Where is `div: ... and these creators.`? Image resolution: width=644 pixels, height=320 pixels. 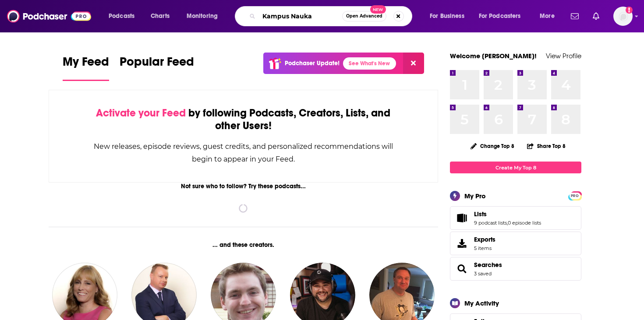
div: ... and these creators. is located at coordinates (243, 244).